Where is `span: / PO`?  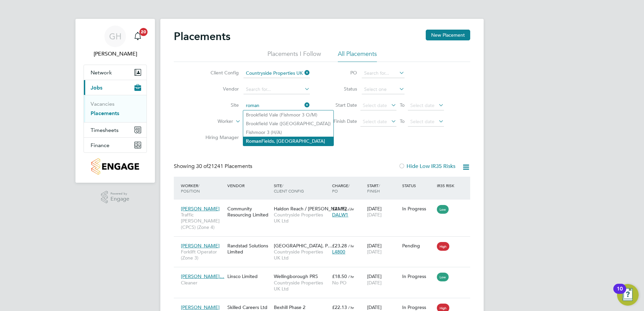
span: / PO is located at coordinates (341, 188).